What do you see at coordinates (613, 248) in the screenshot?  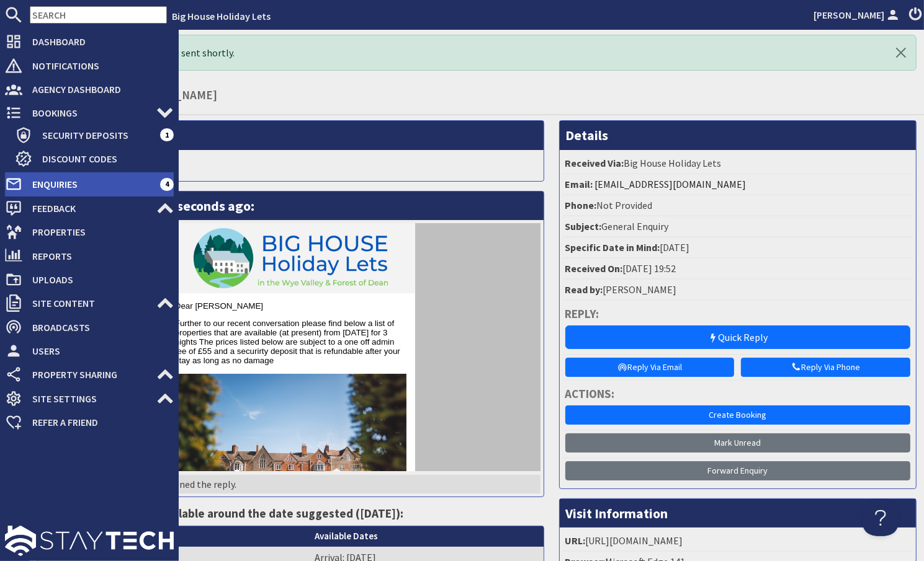 I see `strong: Specific Date in Mind:` at bounding box center [613, 248].